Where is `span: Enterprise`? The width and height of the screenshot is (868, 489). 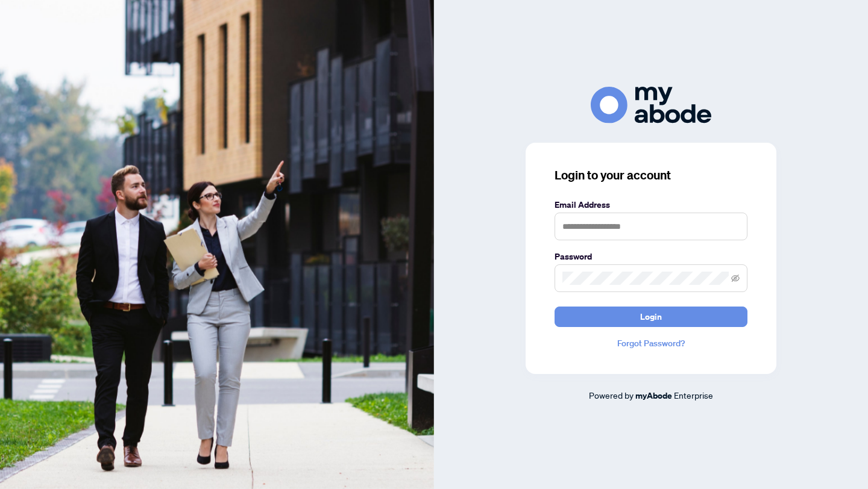
span: Enterprise is located at coordinates (693, 395).